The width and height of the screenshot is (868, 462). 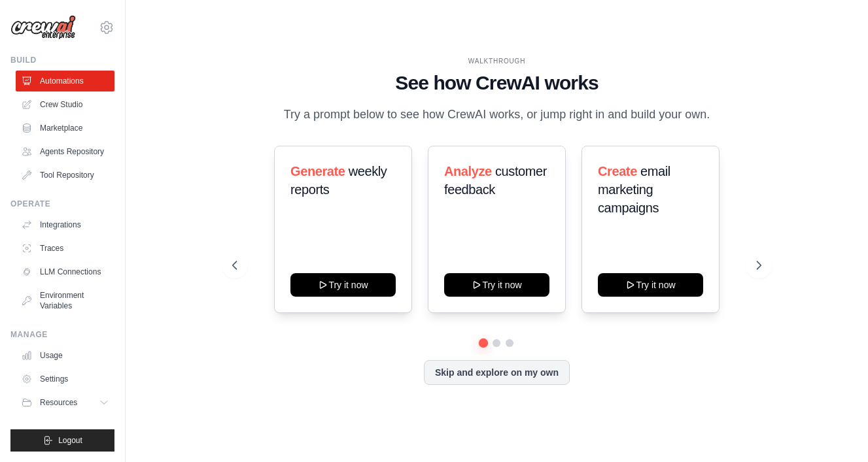 What do you see at coordinates (62, 60) in the screenshot?
I see `div: Build` at bounding box center [62, 60].